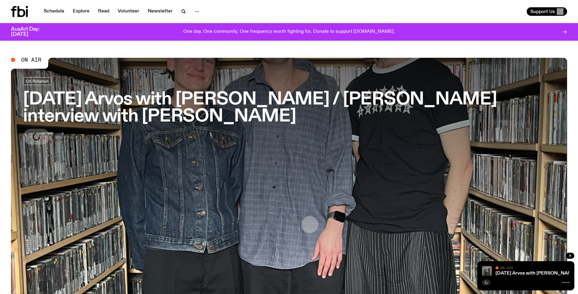 Image resolution: width=578 pixels, height=294 pixels. What do you see at coordinates (128, 12) in the screenshot?
I see `a: Volunteer` at bounding box center [128, 12].